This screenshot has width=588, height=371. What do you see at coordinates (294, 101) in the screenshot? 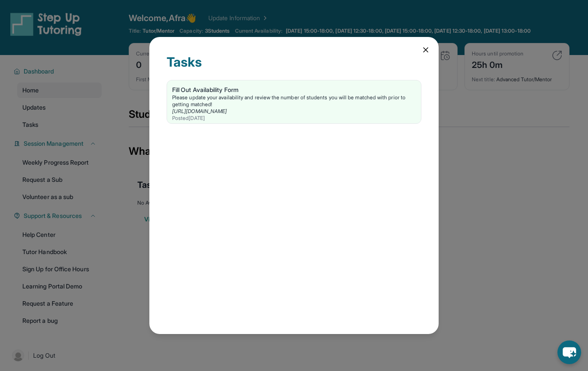
I see `div: Please update your availability and review the number of students you will be matched with prior ...` at bounding box center [294, 101].